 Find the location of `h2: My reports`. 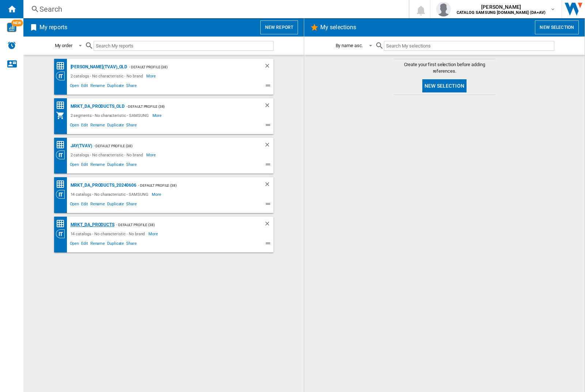

h2: My reports is located at coordinates (53, 28).